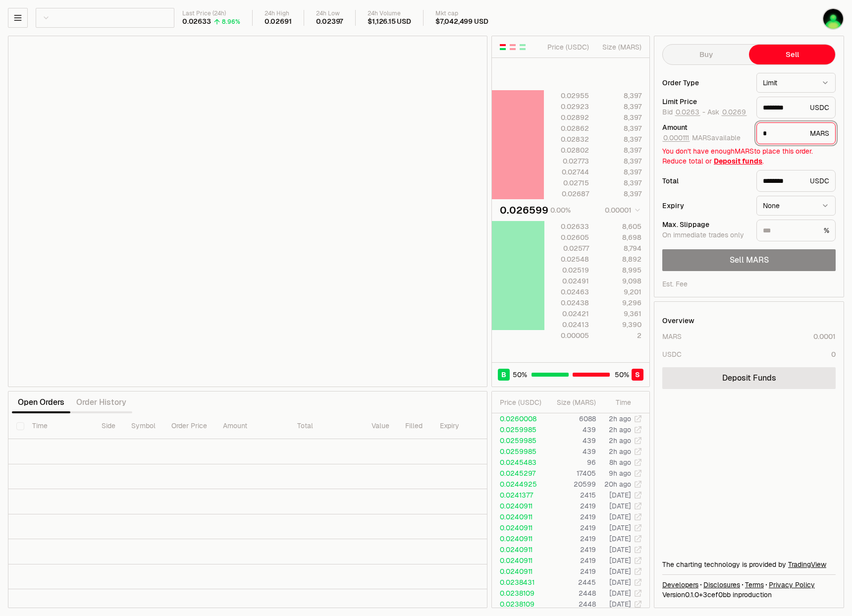 Image resolution: width=852 pixels, height=616 pixels. Describe the element at coordinates (571, 474) in the screenshot. I see `td: 17405` at that location.